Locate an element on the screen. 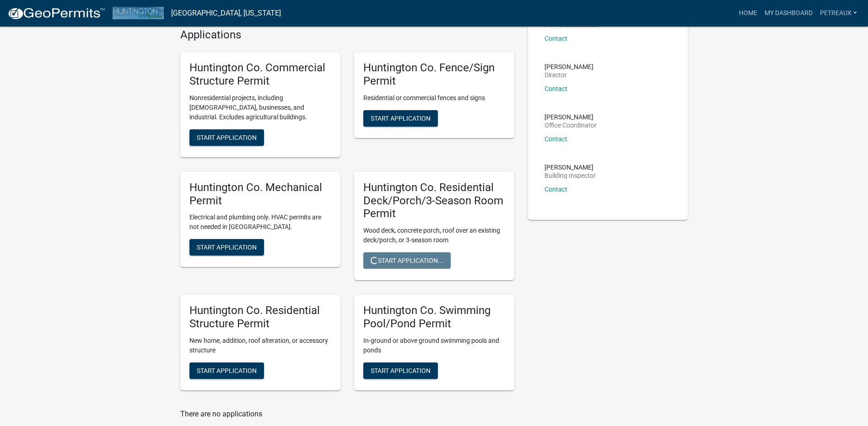 Image resolution: width=868 pixels, height=426 pixels. p: Residential or commercial fences and signs is located at coordinates (435, 98).